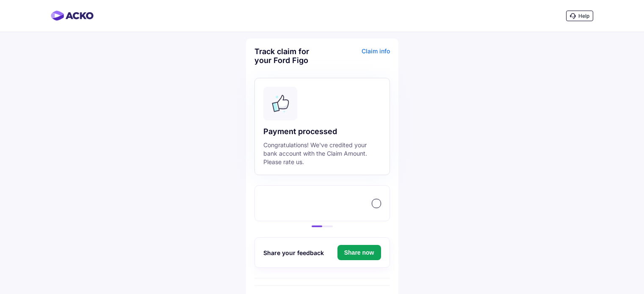 The image size is (644, 294). Describe the element at coordinates (584, 16) in the screenshot. I see `span: Help` at that location.